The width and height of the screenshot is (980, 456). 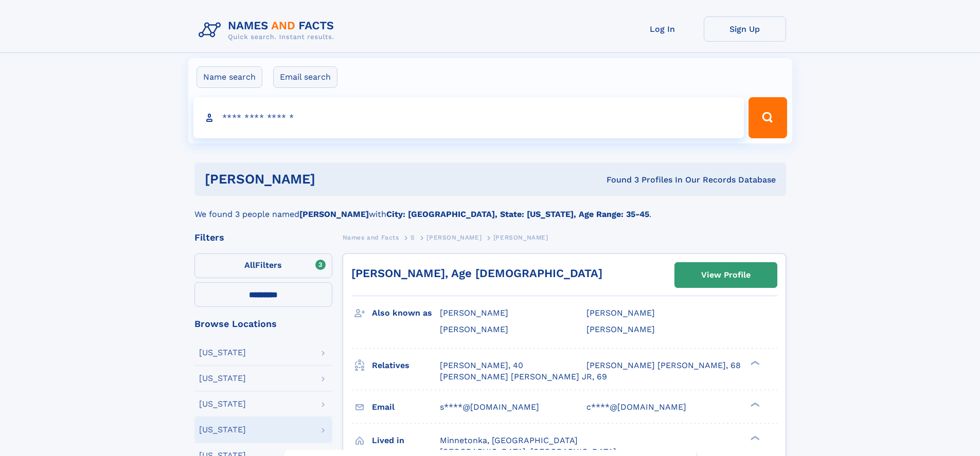 I want to click on span: S, so click(x=412, y=237).